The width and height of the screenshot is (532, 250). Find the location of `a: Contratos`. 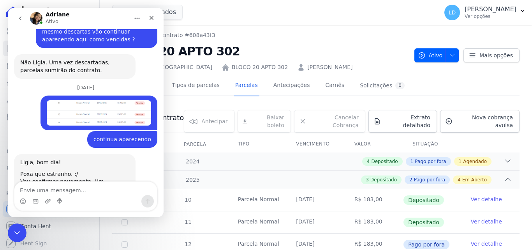

a: Contratos is located at coordinates (49, 48).